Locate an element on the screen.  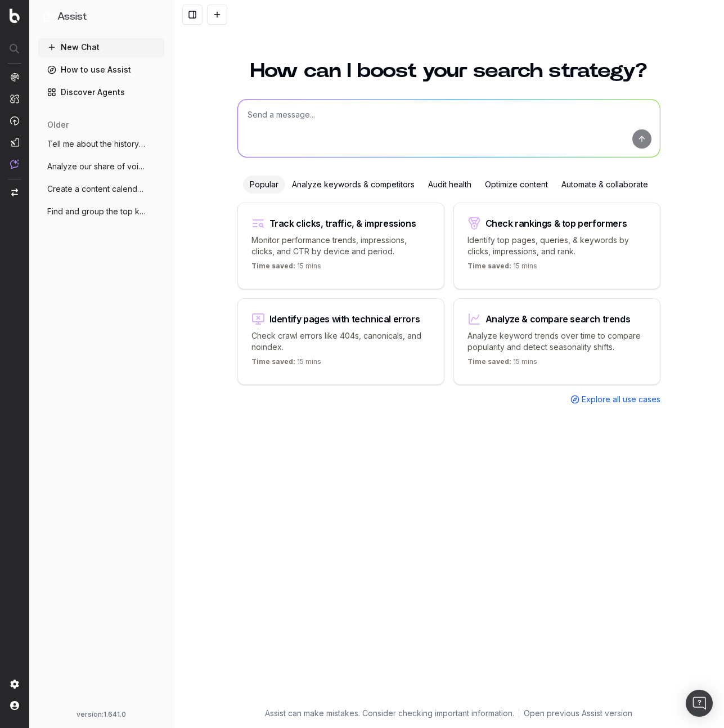
h1: Assist is located at coordinates (72, 17).